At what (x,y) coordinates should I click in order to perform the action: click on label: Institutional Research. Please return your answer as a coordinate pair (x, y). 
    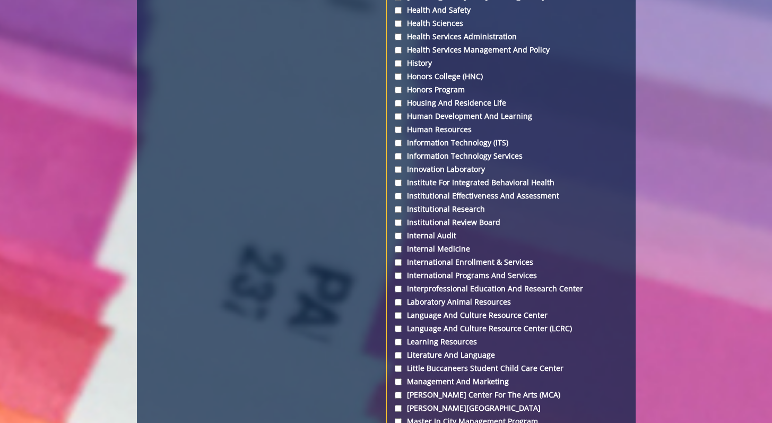
    Looking at the image, I should click on (511, 209).